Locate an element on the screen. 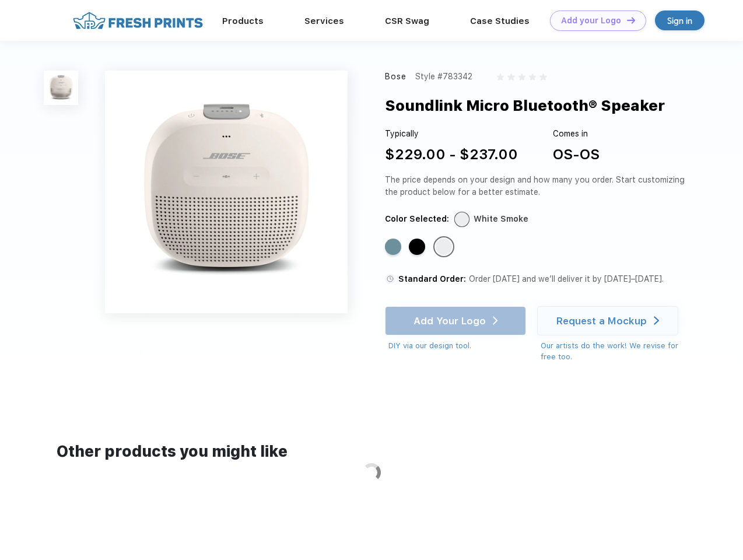 Image resolution: width=743 pixels, height=560 pixels. div: Black is located at coordinates (417, 247).